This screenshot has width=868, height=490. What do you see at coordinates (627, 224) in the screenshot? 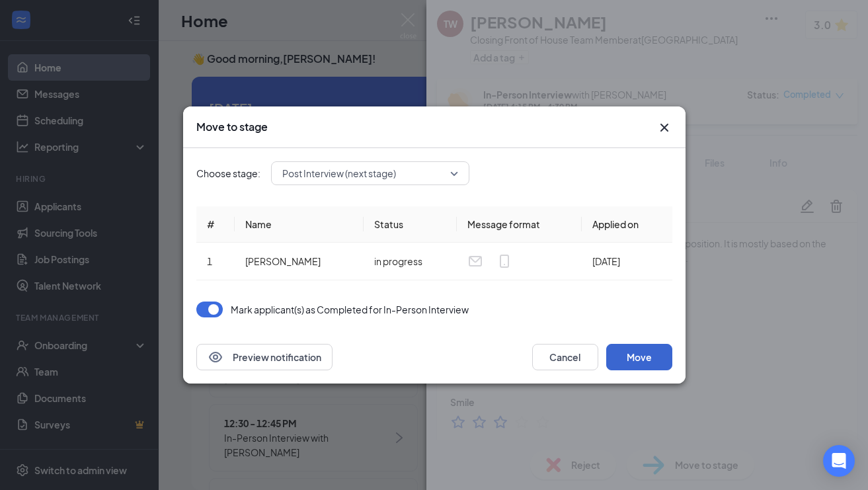
I see `th: Applied on` at bounding box center [627, 224].